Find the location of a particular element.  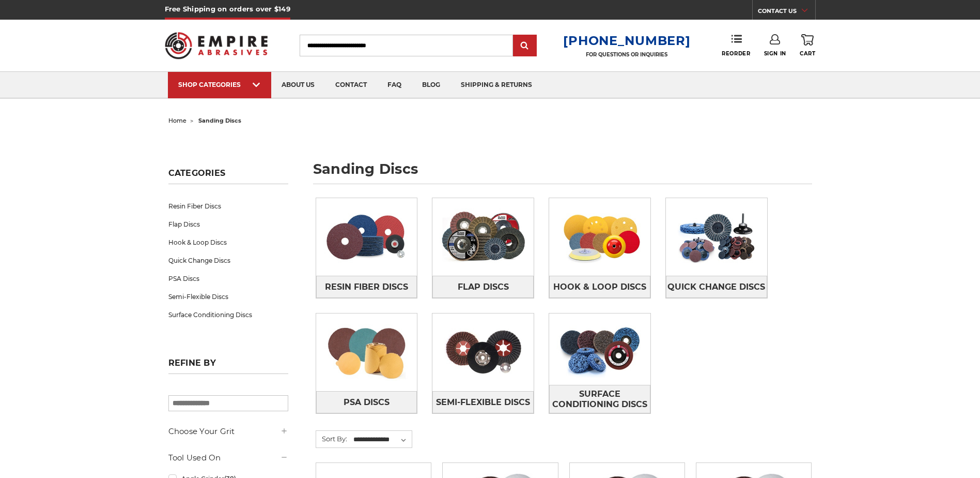

img: Resin Fiber Discs is located at coordinates (367, 237).